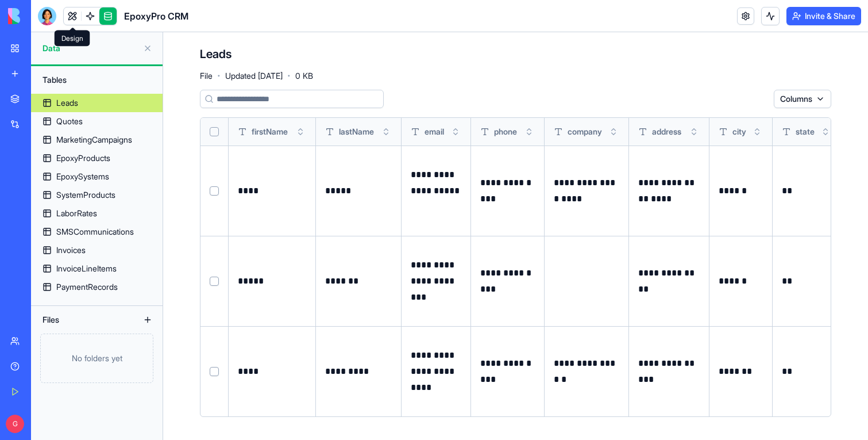  Describe the element at coordinates (824, 16) in the screenshot. I see `button: Invite & Share` at that location.